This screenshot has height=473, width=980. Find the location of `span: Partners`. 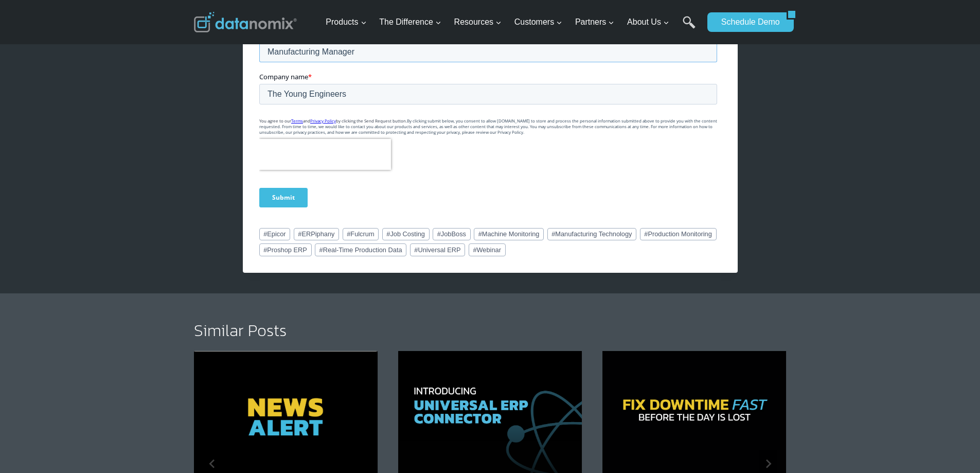

span: Partners is located at coordinates (594, 22).